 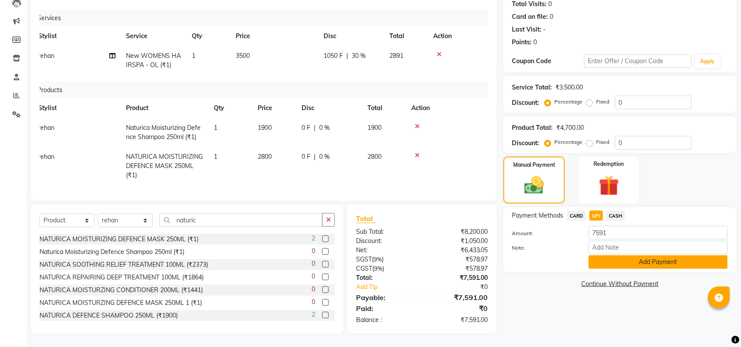 What do you see at coordinates (658, 262) in the screenshot?
I see `button: Add Payment` at bounding box center [658, 262].